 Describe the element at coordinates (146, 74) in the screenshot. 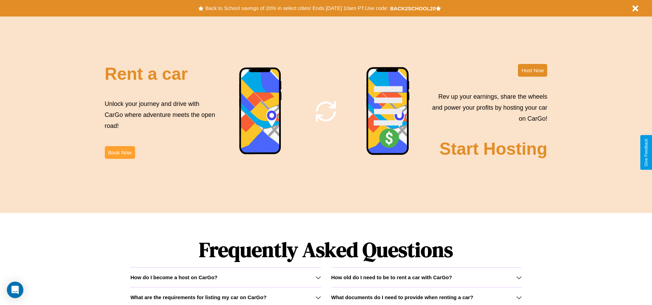

I see `h2: Rent a car` at that location.